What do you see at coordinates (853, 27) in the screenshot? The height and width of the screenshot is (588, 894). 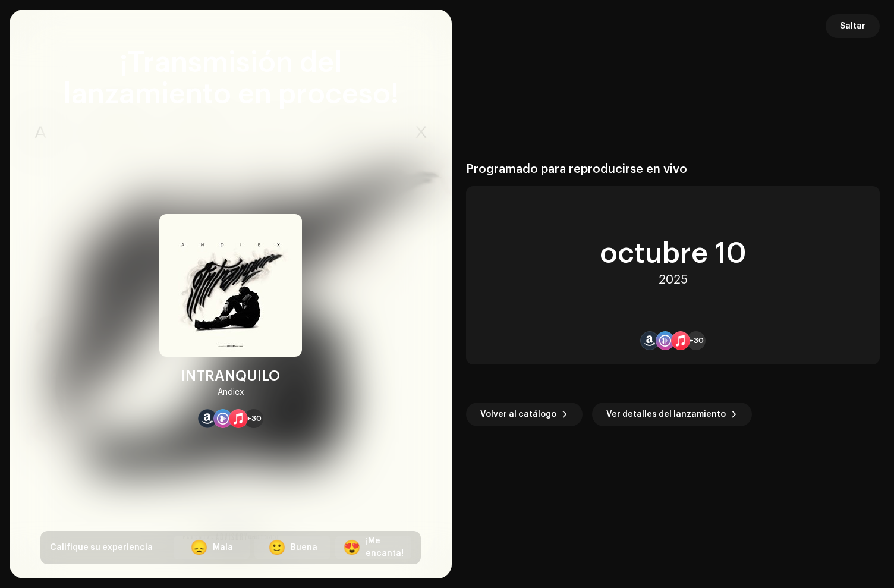 I see `span: Saltar` at bounding box center [853, 27].